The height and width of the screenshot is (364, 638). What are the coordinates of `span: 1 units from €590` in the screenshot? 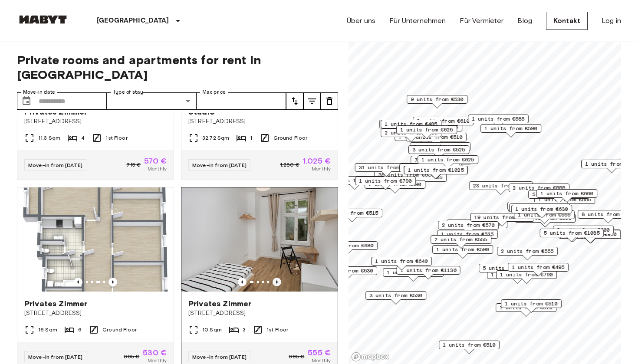 It's located at (463, 249).